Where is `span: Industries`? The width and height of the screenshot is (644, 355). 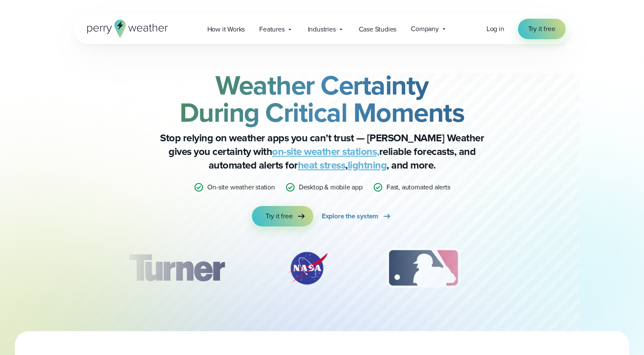
span: Industries is located at coordinates (322, 29).